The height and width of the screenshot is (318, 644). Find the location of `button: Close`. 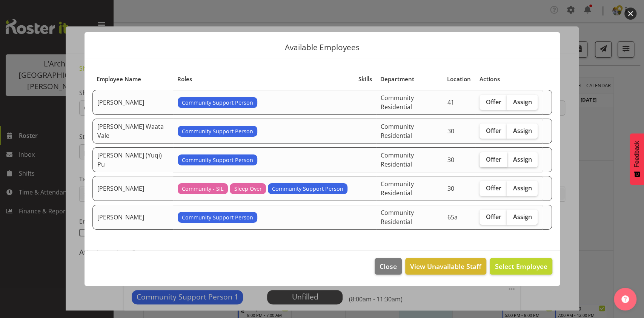

button: Close is located at coordinates (388, 266).